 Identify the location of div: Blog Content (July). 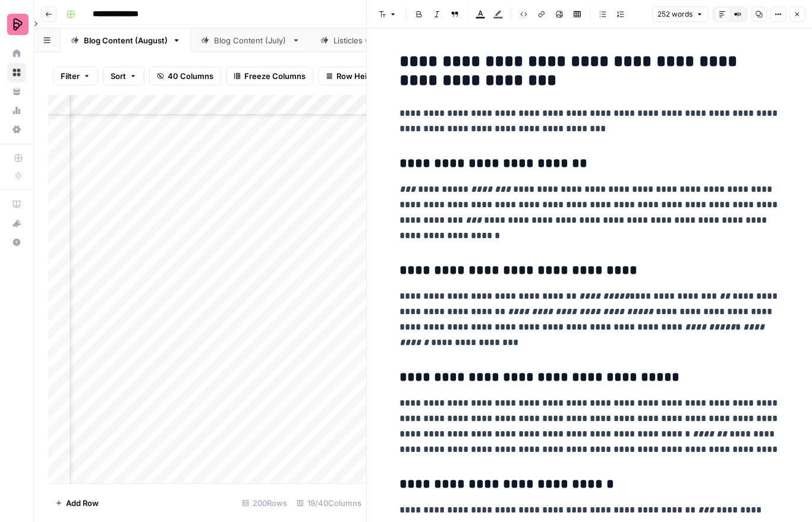
(250, 41).